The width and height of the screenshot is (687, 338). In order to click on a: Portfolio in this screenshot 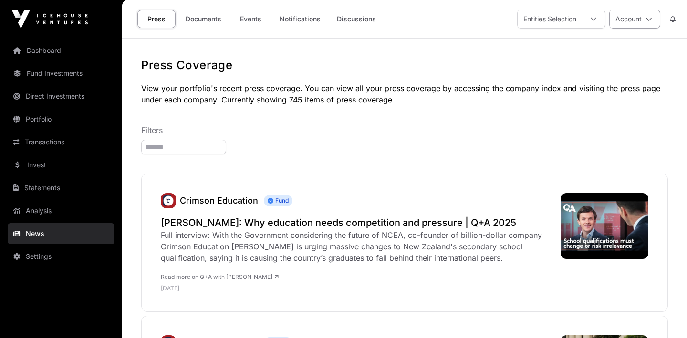, I will do `click(61, 119)`.